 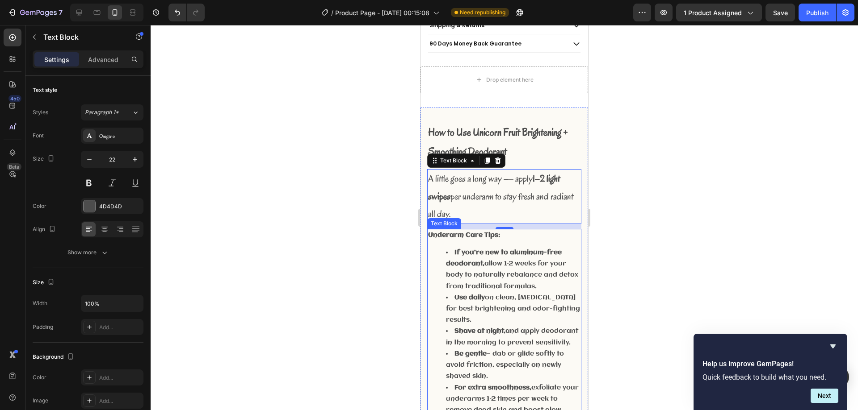 What do you see at coordinates (120, 136) in the screenshot?
I see `div: Oregano` at bounding box center [120, 136].